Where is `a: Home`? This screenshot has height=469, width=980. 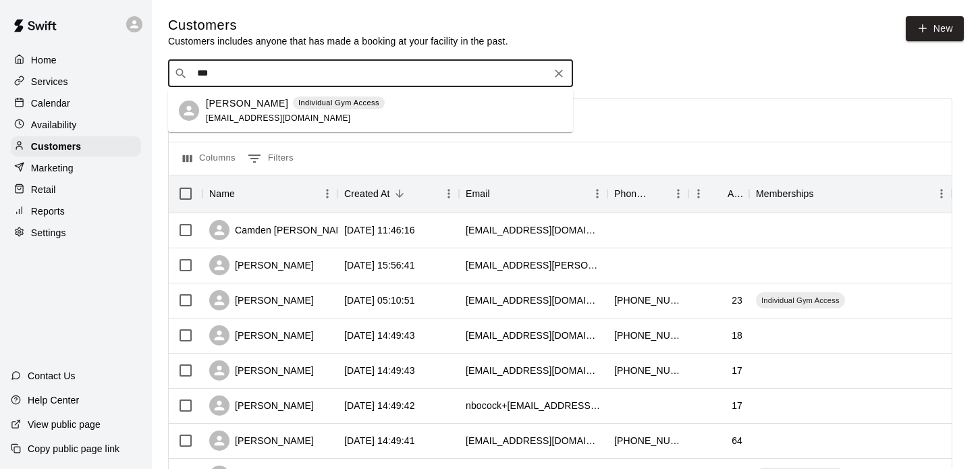
a: Home is located at coordinates (76, 60).